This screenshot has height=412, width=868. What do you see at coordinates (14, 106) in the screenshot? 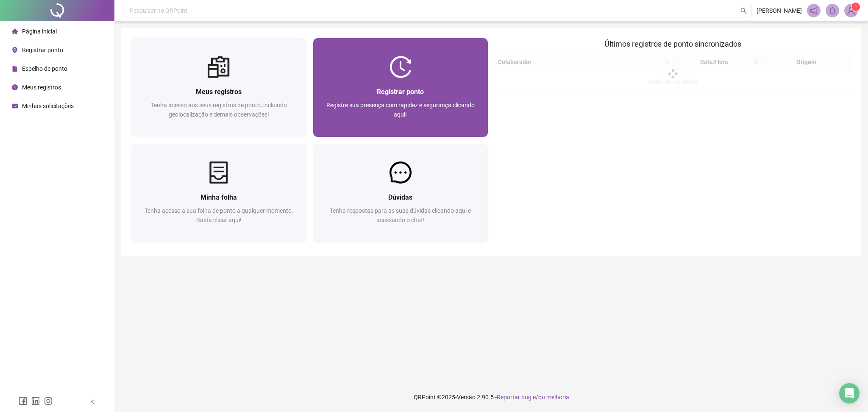
I see `span: schedule` at bounding box center [14, 106].